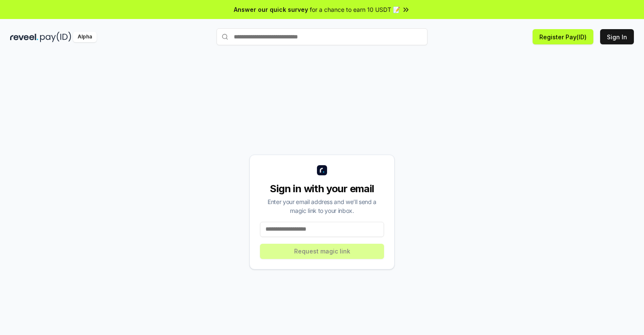 This screenshot has height=335, width=644. I want to click on span: Answer our quick survey, so click(271, 9).